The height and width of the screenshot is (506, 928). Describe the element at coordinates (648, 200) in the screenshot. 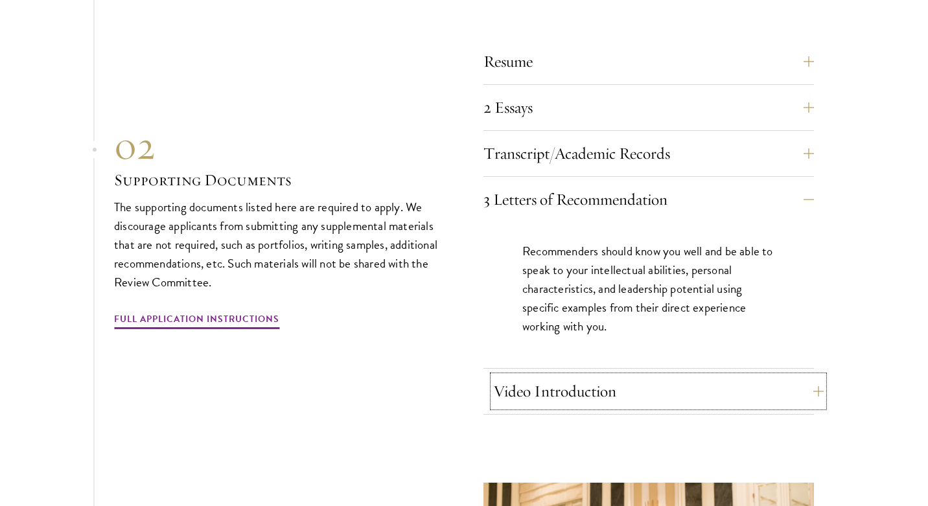

I see `button: 3 Letters of Recommendation` at that location.